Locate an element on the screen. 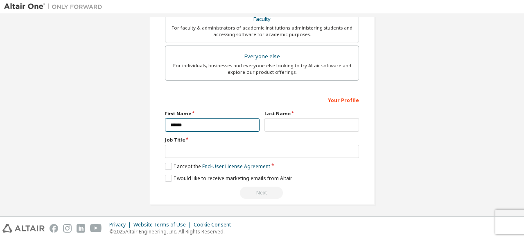 Image resolution: width=524 pixels, height=240 pixels. div: For individuals, businesses and everyone else looking to try Altair software and explore our prod... is located at coordinates (262, 69).